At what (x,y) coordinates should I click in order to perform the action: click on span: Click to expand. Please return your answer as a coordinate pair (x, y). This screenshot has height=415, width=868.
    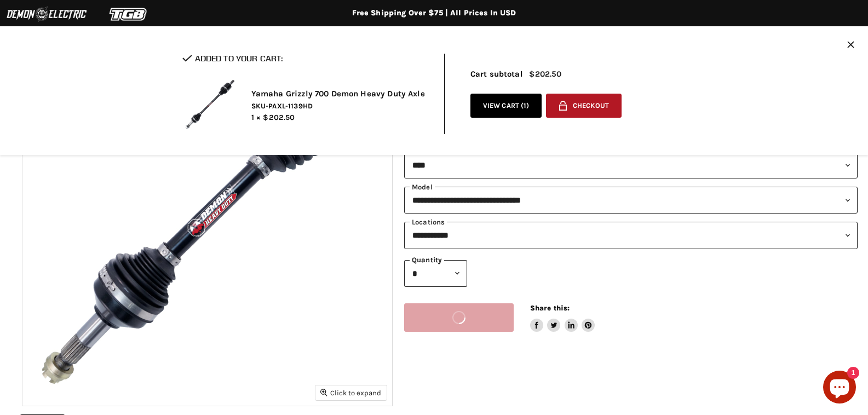
    Looking at the image, I should click on (350, 393).